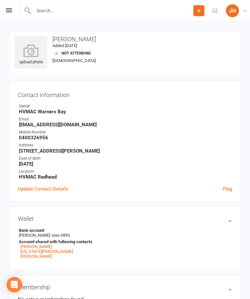  I want to click on strong: Bank account, so click(123, 230).